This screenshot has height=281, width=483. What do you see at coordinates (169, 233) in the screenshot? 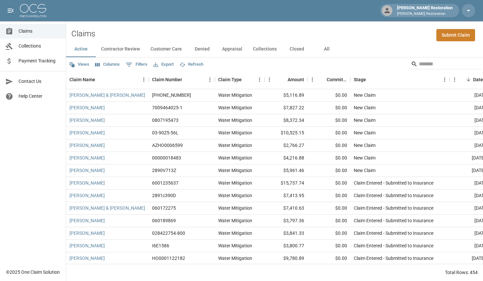
I see `div: 028422754-800` at bounding box center [169, 233].